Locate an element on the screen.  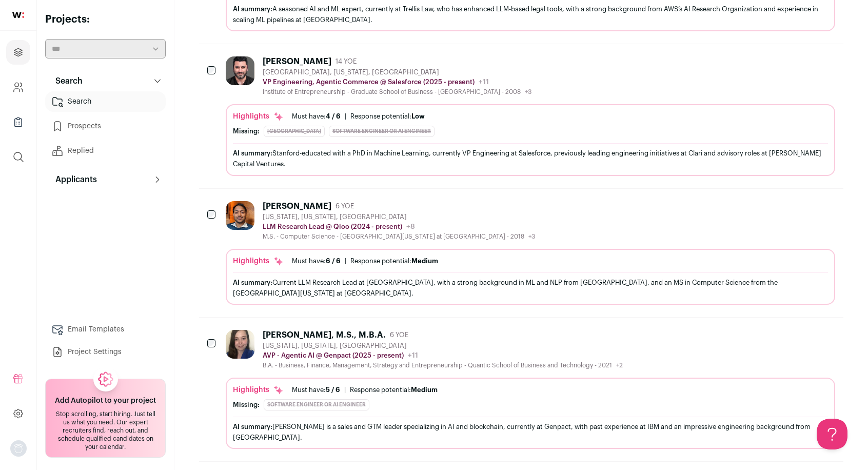
a: Projects is located at coordinates (18, 52).